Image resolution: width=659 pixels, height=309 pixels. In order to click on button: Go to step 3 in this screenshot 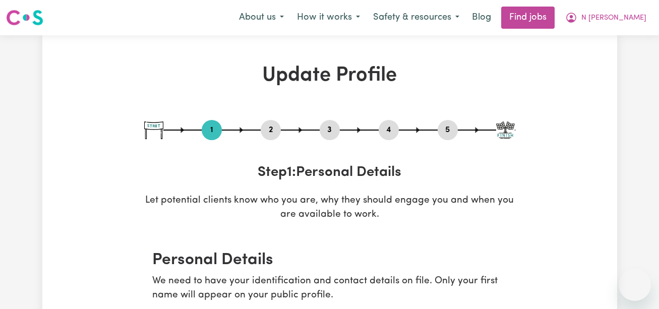, I will do `click(330, 130)`.